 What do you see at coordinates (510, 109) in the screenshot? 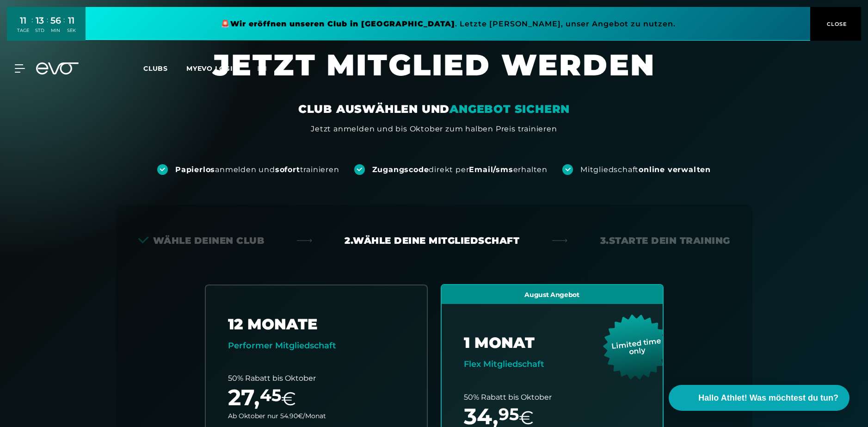
I see `em: ANGEBOT SICHERN` at bounding box center [510, 109].